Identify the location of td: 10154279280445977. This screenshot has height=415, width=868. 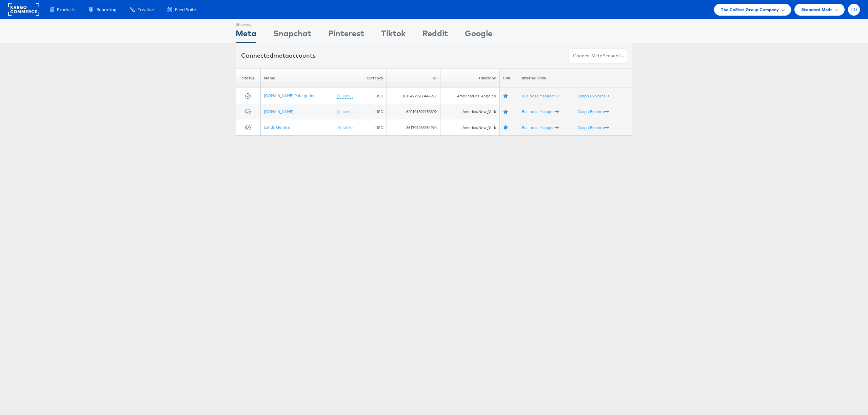
(413, 96).